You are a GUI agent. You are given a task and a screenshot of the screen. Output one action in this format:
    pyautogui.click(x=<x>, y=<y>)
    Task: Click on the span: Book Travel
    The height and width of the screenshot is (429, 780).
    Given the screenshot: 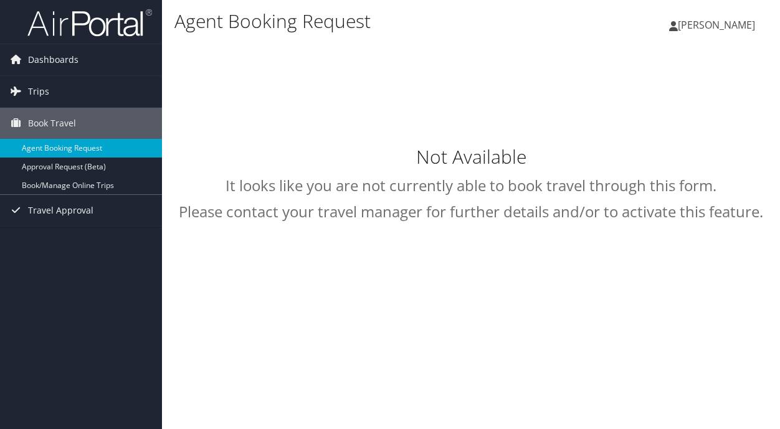 What is the action you would take?
    pyautogui.click(x=52, y=123)
    